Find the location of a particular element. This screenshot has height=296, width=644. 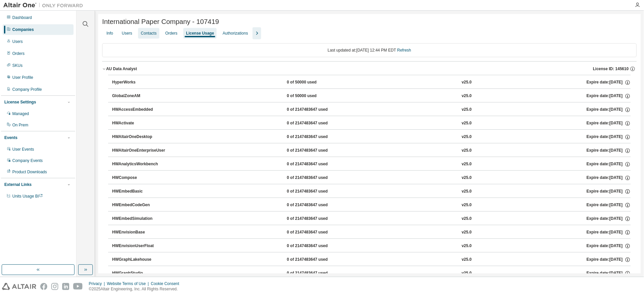

div: External Links is located at coordinates (18, 184).